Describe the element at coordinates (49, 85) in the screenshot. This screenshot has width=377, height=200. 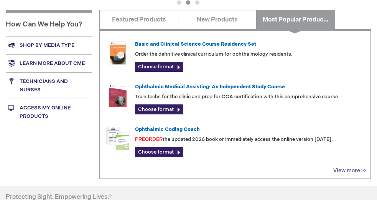
I see `a: Technicians and nurses` at that location.